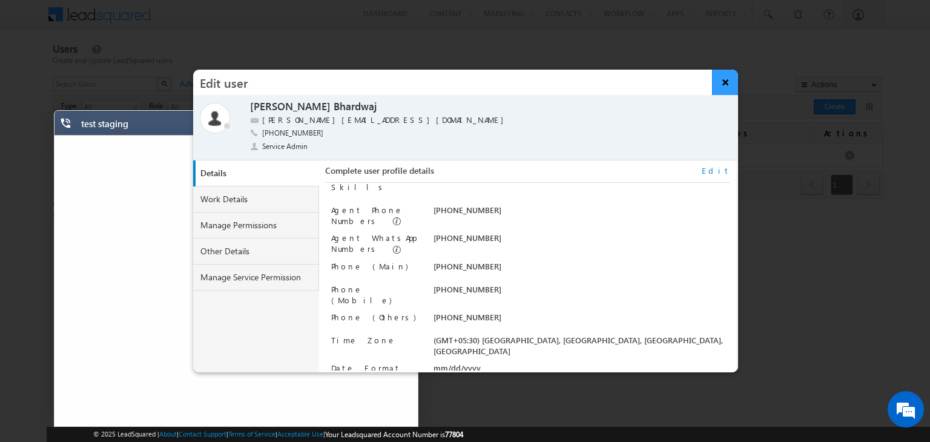  What do you see at coordinates (582, 371) in the screenshot?
I see `div: mm/dd/yyyy` at bounding box center [582, 371].